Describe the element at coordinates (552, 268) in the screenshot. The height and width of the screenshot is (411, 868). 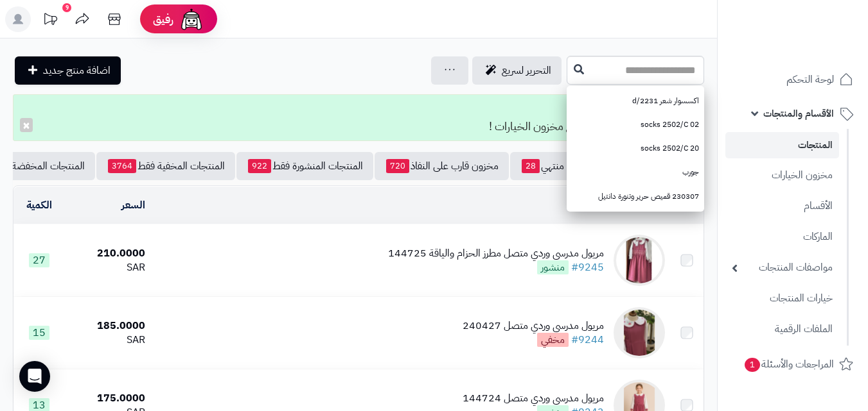
I see `span: منشور` at that location.